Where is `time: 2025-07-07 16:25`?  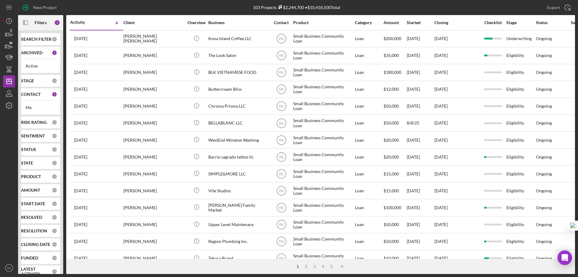 time: 2025-07-07 16:25 is located at coordinates (81, 258).